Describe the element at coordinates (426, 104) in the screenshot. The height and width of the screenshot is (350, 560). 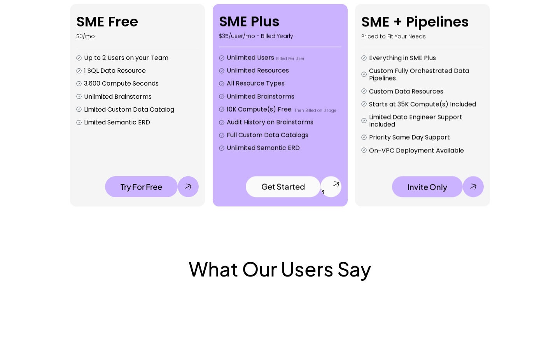
I see `p: Starts at 35K Compute(s) Included` at that location.